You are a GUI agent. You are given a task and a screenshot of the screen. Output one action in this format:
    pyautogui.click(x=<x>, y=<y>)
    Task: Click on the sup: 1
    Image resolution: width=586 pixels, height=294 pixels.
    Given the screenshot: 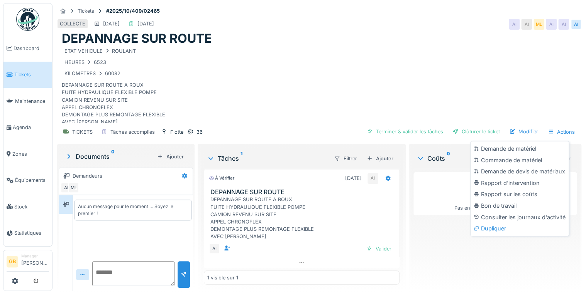 What is the action you would take?
    pyautogui.click(x=241, y=159)
    